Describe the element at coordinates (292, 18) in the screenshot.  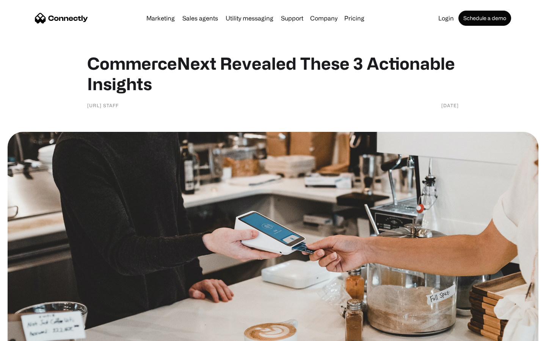
I see `a: Support` at that location.